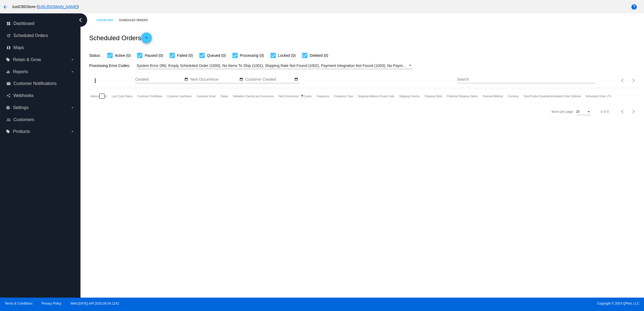 The width and height of the screenshot is (644, 311). Describe the element at coordinates (605, 112) in the screenshot. I see `div: 0 of 0` at that location.